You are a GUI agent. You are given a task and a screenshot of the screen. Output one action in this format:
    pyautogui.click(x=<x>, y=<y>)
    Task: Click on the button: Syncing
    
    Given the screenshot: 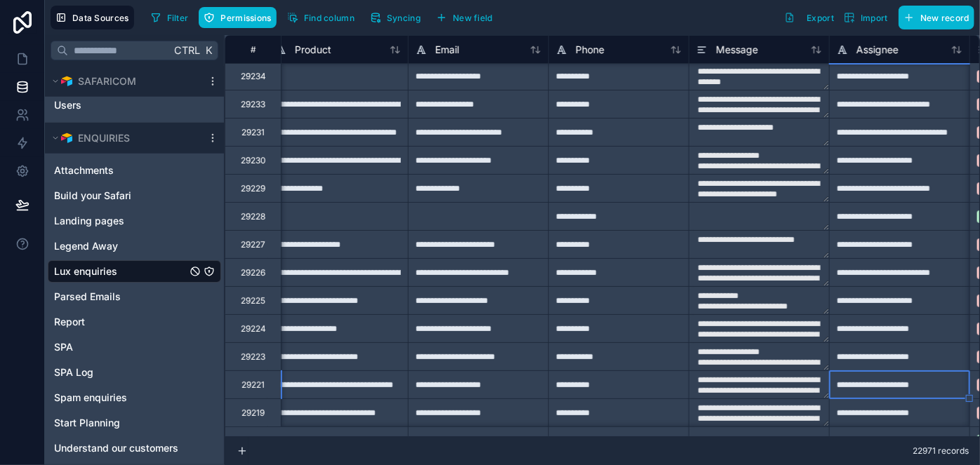 What is the action you would take?
    pyautogui.click(x=395, y=17)
    